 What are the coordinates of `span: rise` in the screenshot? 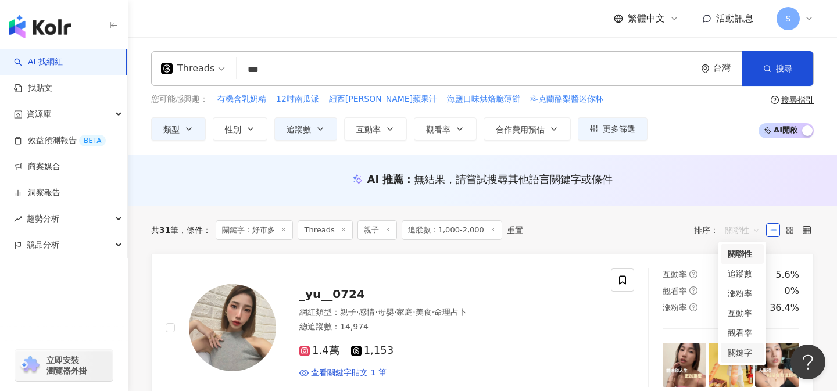 It's located at (18, 219).